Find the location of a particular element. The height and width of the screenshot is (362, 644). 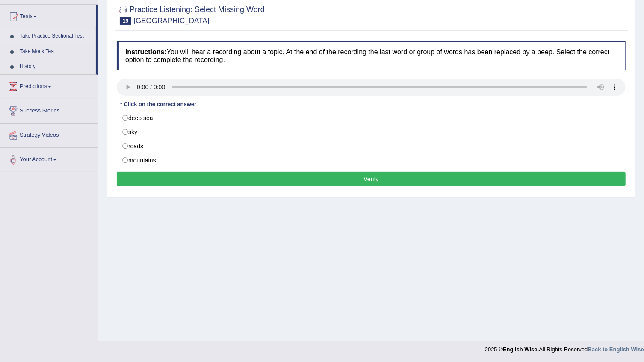

a: Take Practice Sectional Test is located at coordinates (56, 36).